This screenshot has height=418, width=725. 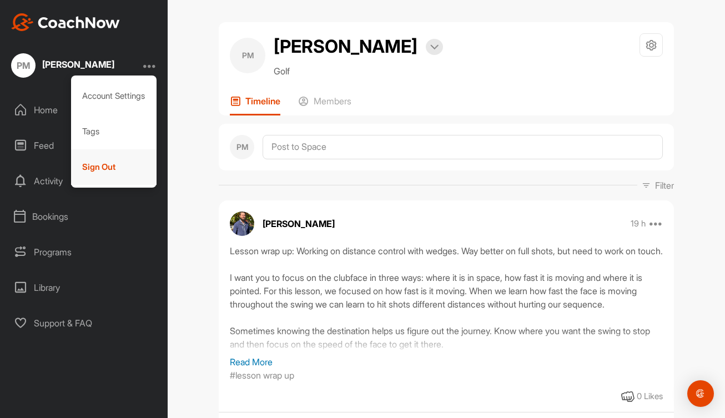 I want to click on div: Bookings, so click(x=84, y=216).